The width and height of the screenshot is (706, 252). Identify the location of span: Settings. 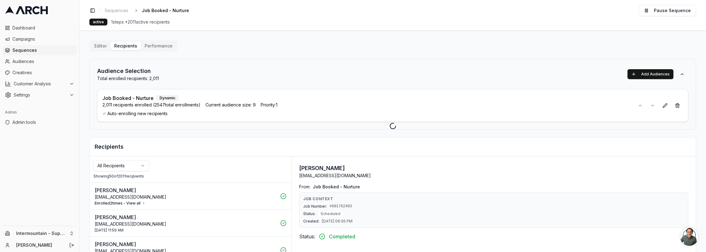
(40, 95).